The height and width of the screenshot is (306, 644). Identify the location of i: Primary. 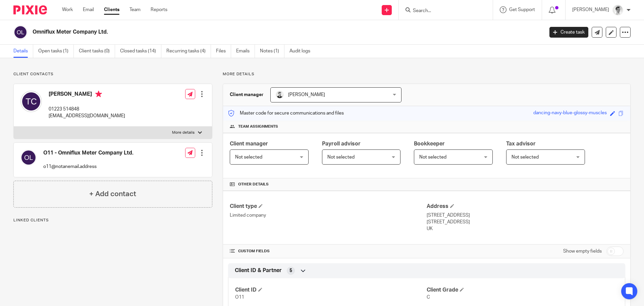
(98, 94).